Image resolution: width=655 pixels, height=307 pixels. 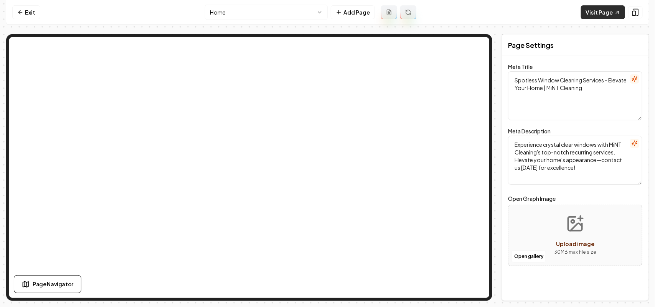 What do you see at coordinates (575, 199) in the screenshot?
I see `label: Open Graph Image` at bounding box center [575, 199].